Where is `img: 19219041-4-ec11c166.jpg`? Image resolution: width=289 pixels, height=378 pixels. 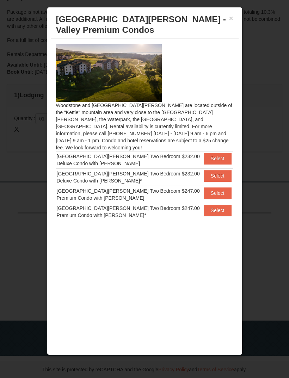
img: 19219041-4-ec11c166.jpg is located at coordinates (109, 73).